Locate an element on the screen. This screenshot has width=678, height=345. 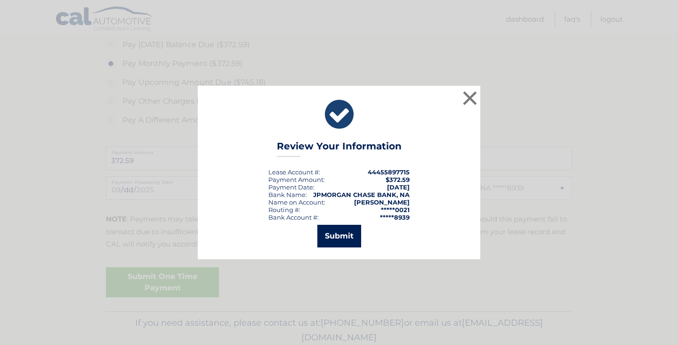
div: Routing #: is located at coordinates (284, 209).